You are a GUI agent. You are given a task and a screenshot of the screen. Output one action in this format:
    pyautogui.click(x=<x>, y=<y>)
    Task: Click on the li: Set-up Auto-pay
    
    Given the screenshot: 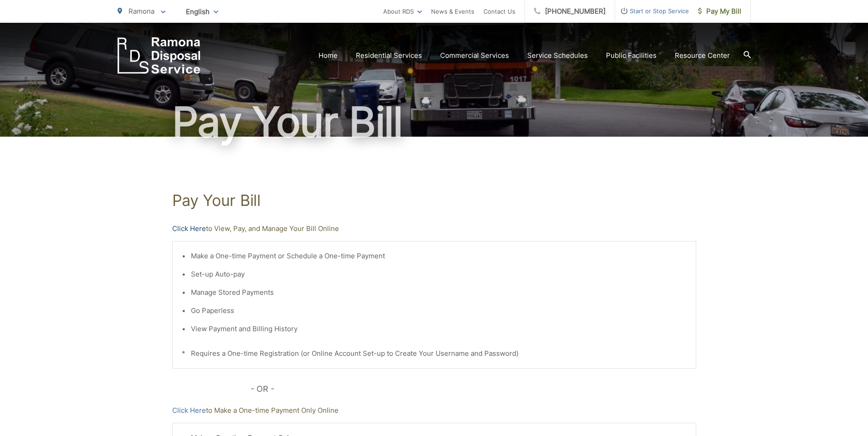 What is the action you would take?
    pyautogui.click(x=439, y=275)
    